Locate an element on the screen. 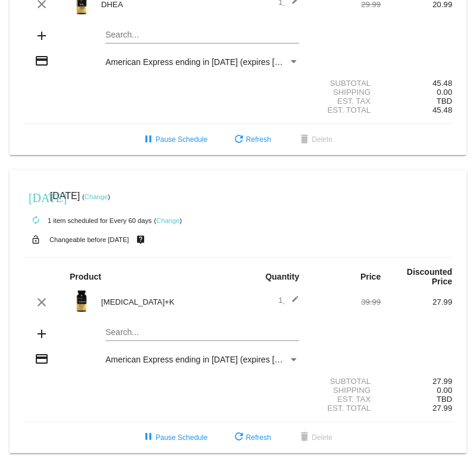 The width and height of the screenshot is (476, 468). span: 1 is located at coordinates (289, 300).